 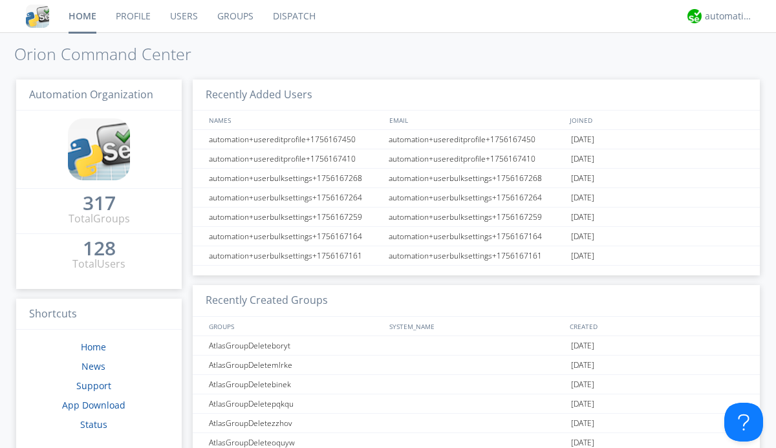 I want to click on div: CREATED, so click(x=657, y=326).